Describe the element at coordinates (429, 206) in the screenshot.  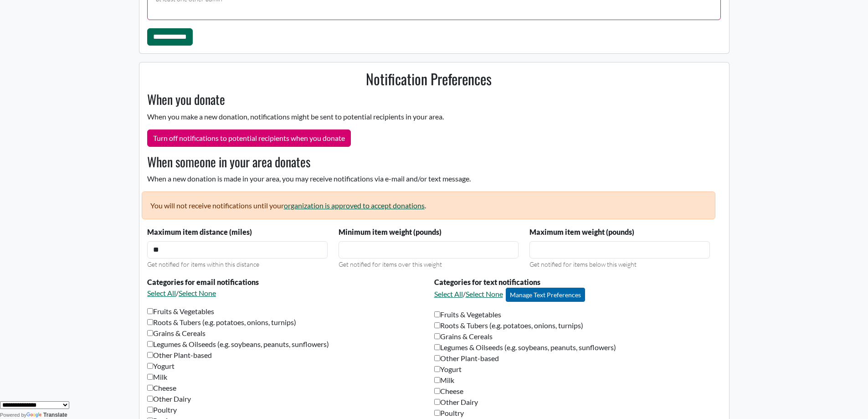
I see `p: You will not receive notifications until your .` at that location.